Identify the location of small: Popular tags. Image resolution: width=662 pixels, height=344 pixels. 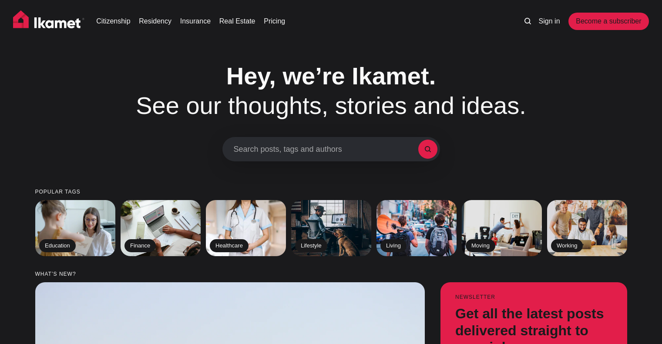
(331, 192).